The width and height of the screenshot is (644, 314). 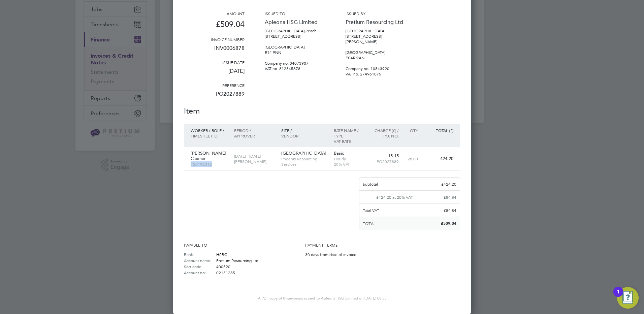 I want to click on p: Apleona HSG Limited, so click(x=295, y=21).